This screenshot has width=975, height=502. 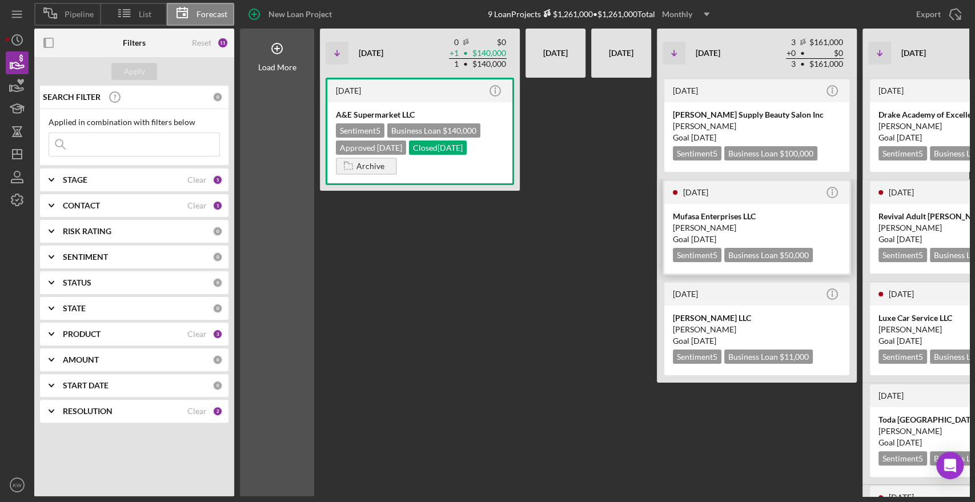 I want to click on button: Export, so click(x=937, y=14).